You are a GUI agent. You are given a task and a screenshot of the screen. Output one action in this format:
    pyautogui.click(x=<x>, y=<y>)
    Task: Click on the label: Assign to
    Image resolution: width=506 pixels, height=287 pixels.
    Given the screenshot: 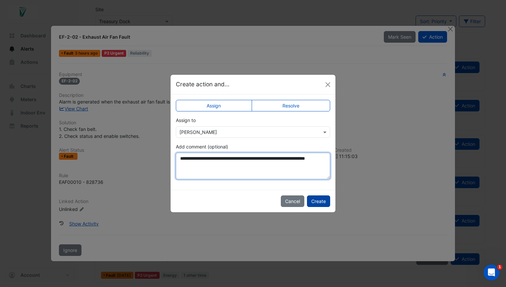 What is the action you would take?
    pyautogui.click(x=186, y=120)
    